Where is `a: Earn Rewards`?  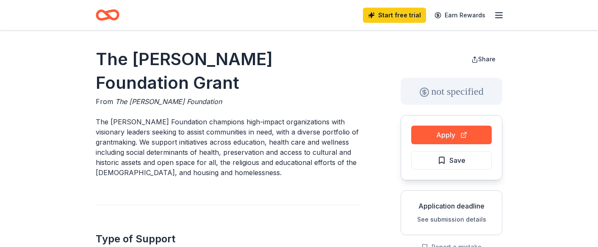 a: Earn Rewards is located at coordinates (460, 15).